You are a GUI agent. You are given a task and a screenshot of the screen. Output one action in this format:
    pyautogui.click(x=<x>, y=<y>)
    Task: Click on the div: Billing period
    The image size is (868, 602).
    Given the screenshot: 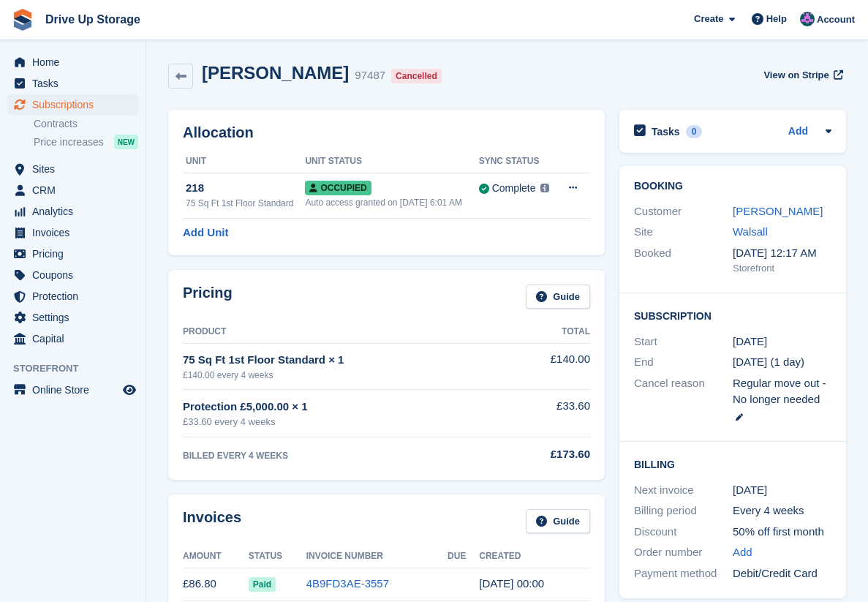 What is the action you would take?
    pyautogui.click(x=683, y=511)
    